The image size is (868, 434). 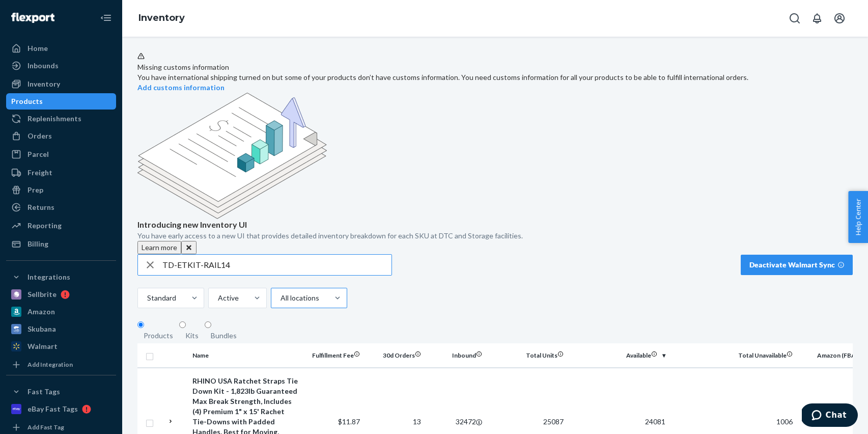 What do you see at coordinates (146, 298) in the screenshot?
I see `input: Standard` at bounding box center [146, 298].